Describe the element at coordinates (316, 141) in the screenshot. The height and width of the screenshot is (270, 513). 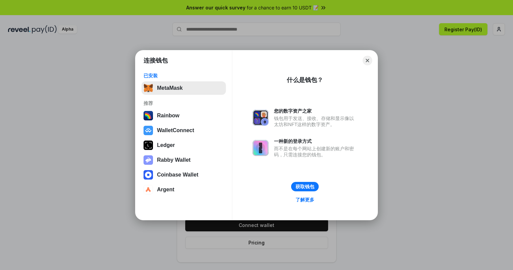
I see `div: 一种新的登录方式` at that location.